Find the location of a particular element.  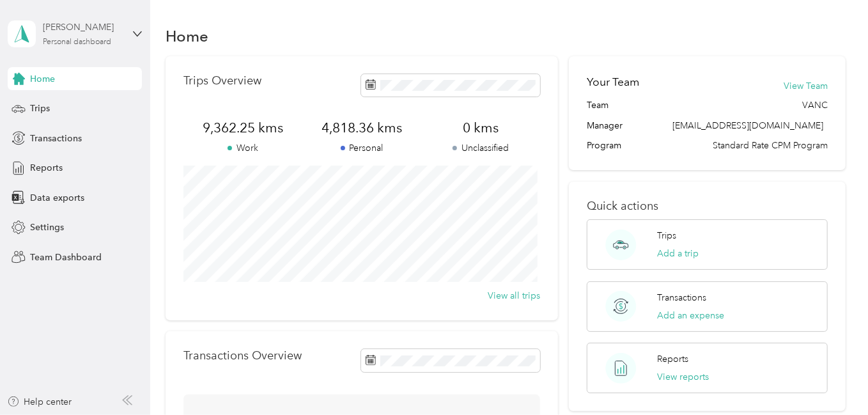

span: Team Dashboard is located at coordinates (66, 257).